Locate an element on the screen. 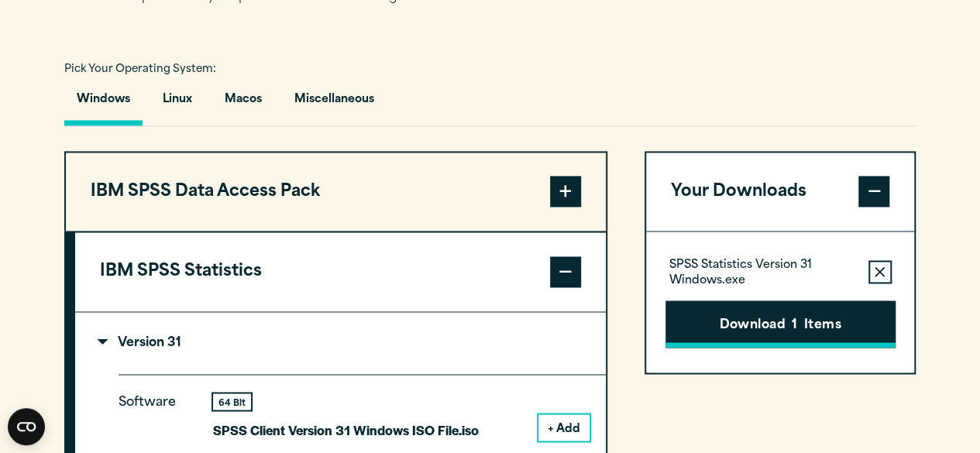 The width and height of the screenshot is (980, 453). button: Miscellaneous is located at coordinates (334, 103).